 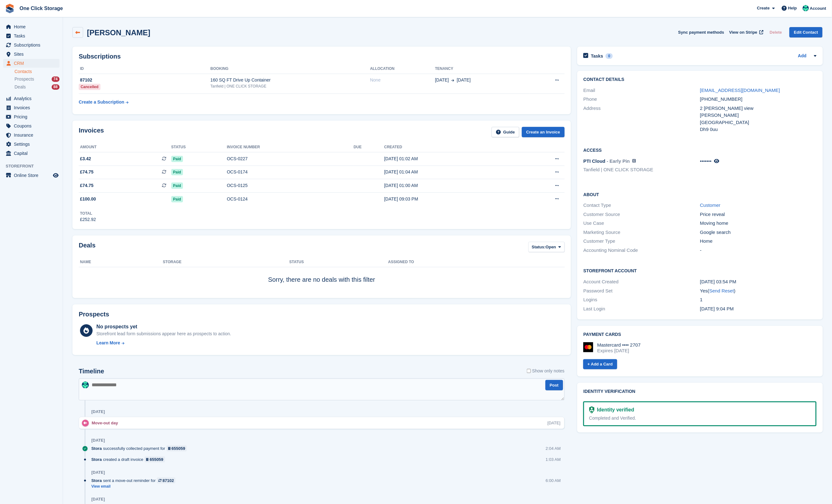 What do you see at coordinates (759, 223) in the screenshot?
I see `div: Moving home` at bounding box center [759, 223].